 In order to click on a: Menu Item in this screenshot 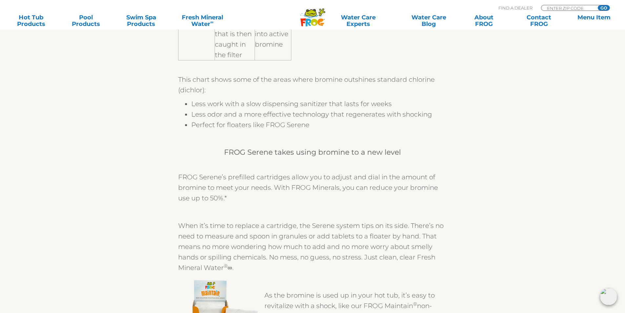, I will do `click(594, 21)`.